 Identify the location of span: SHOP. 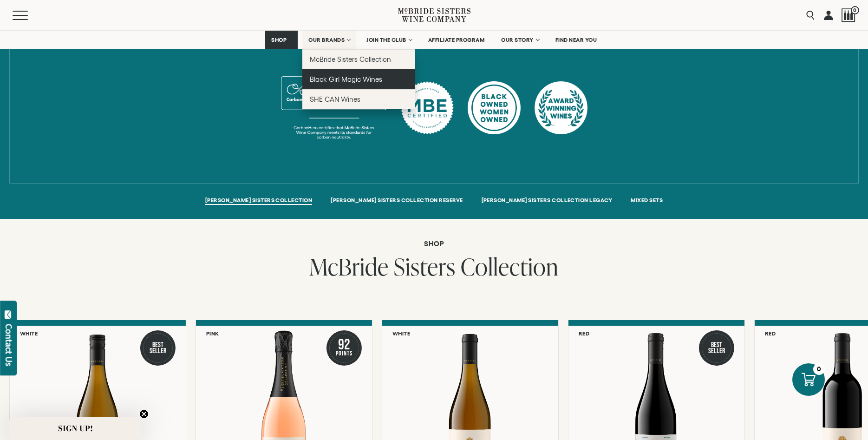
(279, 40).